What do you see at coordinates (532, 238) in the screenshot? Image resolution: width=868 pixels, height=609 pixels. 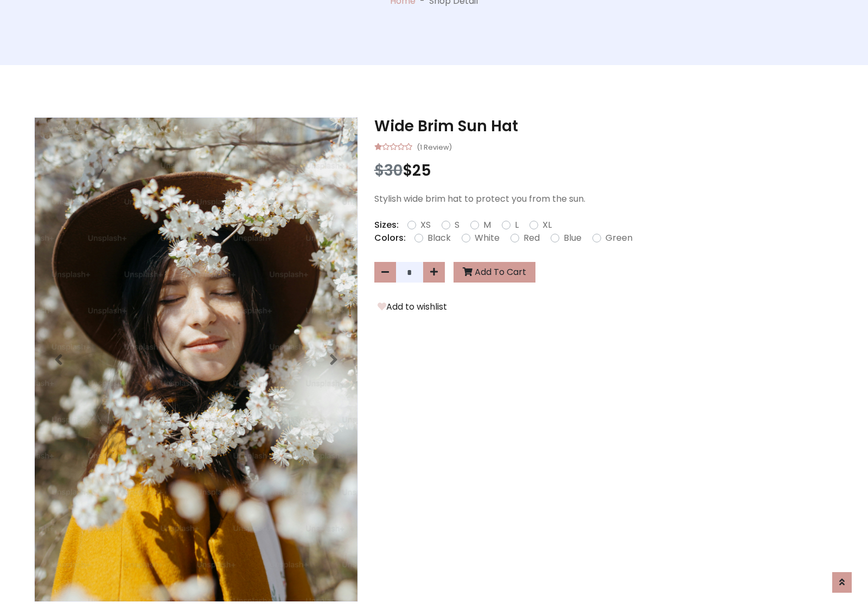 I see `label: Red` at bounding box center [532, 238].